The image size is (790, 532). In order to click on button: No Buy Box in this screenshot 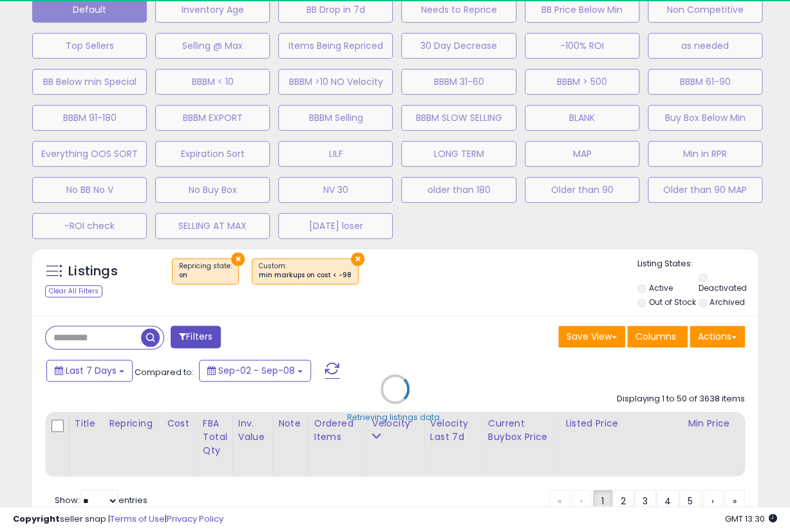, I will do `click(213, 190)`.